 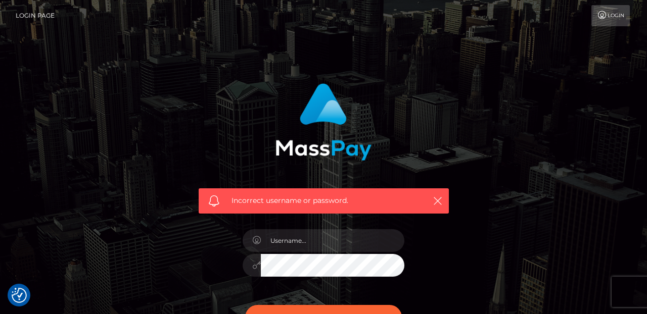 I want to click on img: MassPay Login, so click(x=323, y=122).